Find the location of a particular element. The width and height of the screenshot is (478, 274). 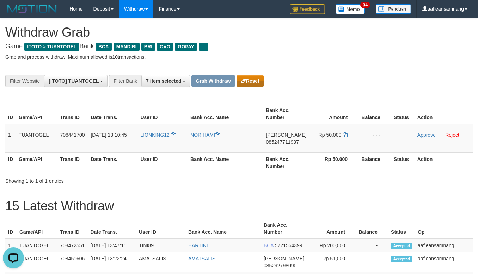

a: HARTINI is located at coordinates (198, 246).